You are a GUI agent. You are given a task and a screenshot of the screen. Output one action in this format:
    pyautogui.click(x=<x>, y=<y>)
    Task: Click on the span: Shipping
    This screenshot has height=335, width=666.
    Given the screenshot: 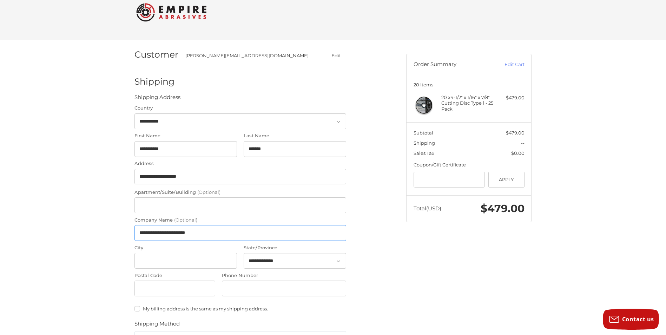 What is the action you would take?
    pyautogui.click(x=424, y=143)
    